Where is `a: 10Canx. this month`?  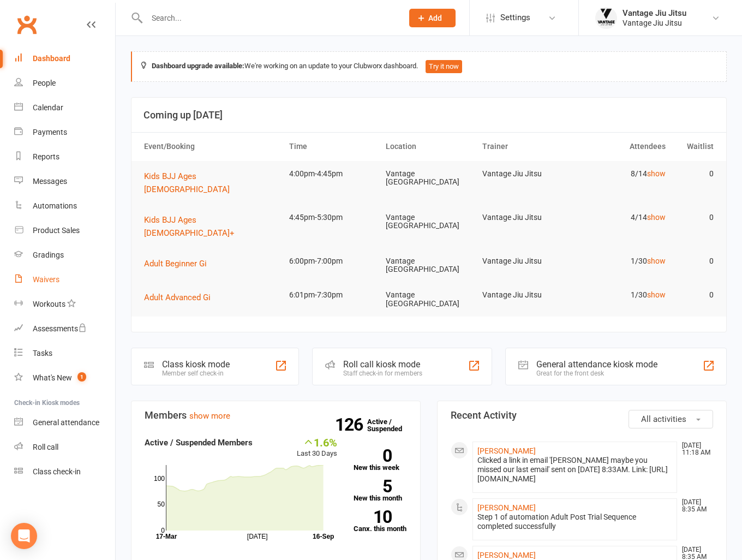 a: 10Canx. this month is located at coordinates (381, 521).